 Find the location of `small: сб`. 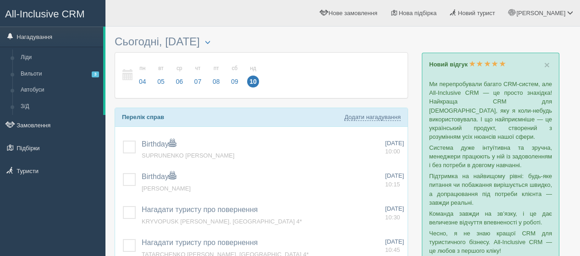

small: сб is located at coordinates (235, 68).